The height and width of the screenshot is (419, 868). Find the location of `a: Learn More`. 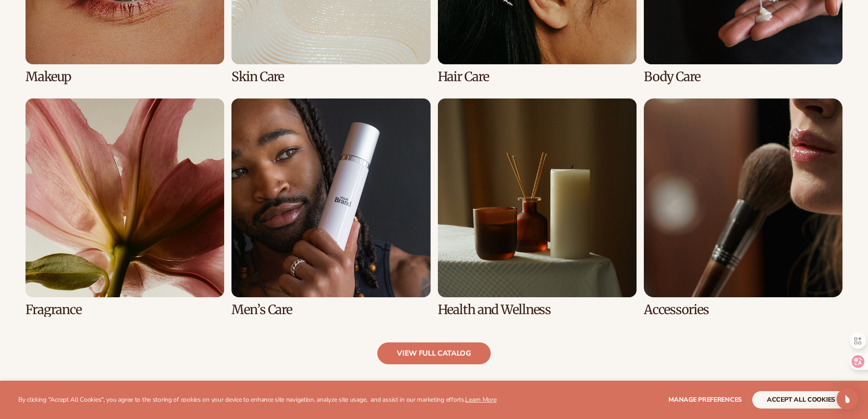

a: Learn More is located at coordinates (481, 399).